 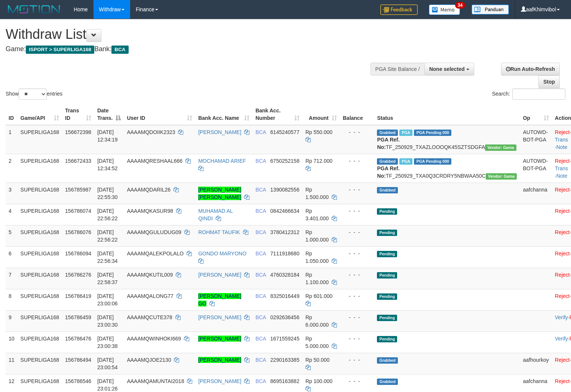 What do you see at coordinates (285, 190) in the screenshot?
I see `span: Copy 1390082556 to clipboard` at bounding box center [285, 190].